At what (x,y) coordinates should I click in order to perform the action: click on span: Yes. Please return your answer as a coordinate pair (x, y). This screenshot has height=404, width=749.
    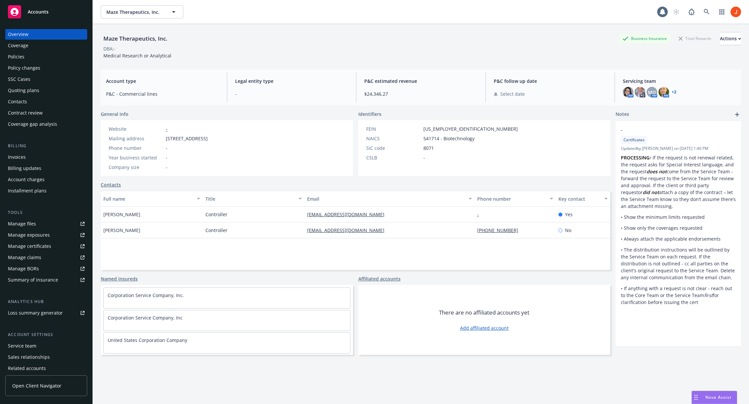
    Looking at the image, I should click on (569, 214).